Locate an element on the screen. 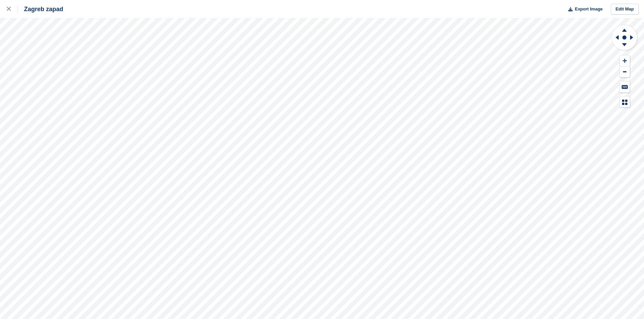 The width and height of the screenshot is (644, 319). div: Zagreb zapad is located at coordinates (41, 9).